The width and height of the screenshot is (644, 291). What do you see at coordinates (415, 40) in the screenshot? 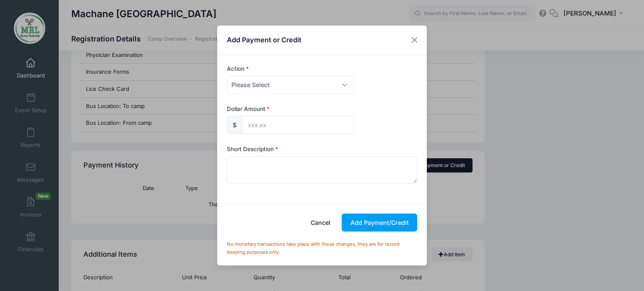
I see `button: Close` at bounding box center [415, 40].